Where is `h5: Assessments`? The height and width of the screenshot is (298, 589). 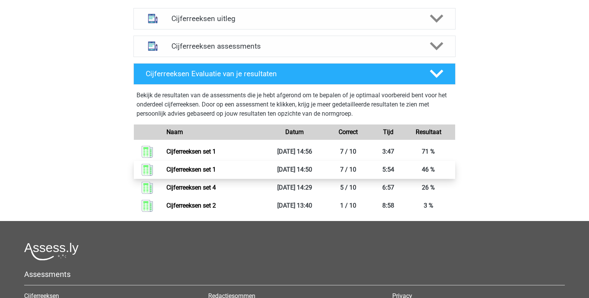
h5: Assessments is located at coordinates (295, 275).